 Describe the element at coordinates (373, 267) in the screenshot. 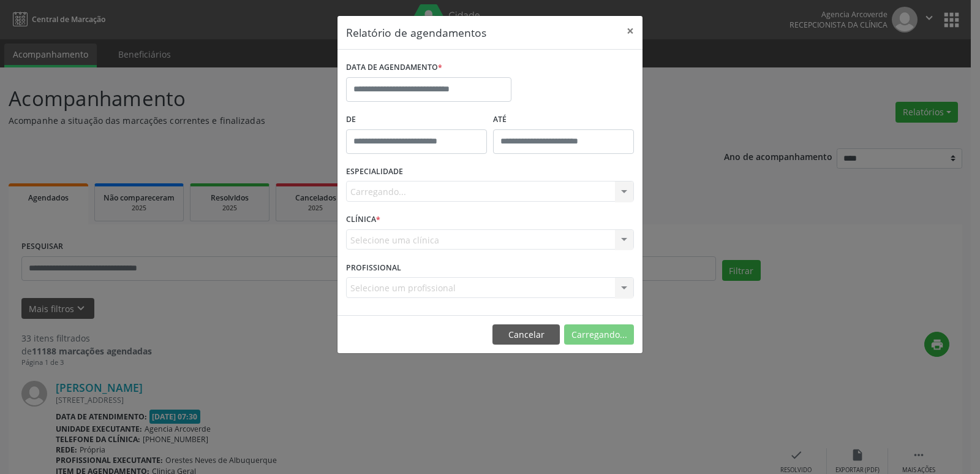

I see `label: PROFISSIONAL` at that location.